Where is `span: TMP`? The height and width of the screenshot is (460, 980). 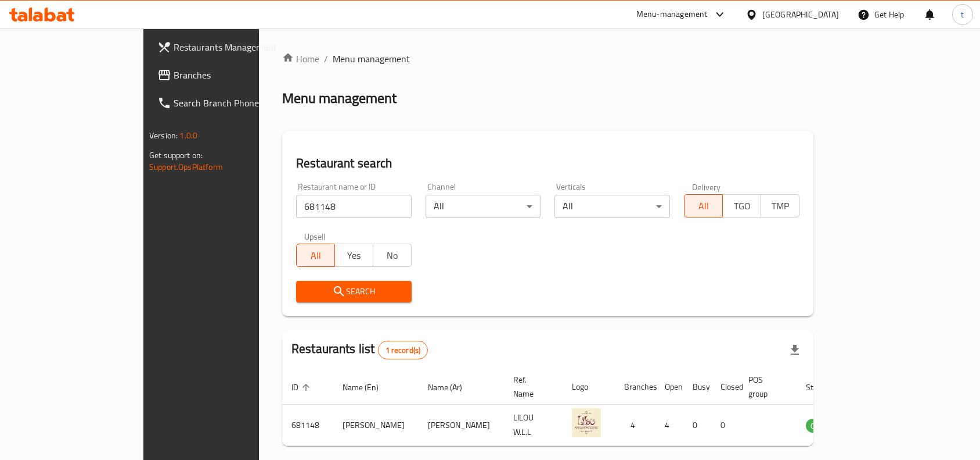
span: TMP is located at coordinates (780, 206).